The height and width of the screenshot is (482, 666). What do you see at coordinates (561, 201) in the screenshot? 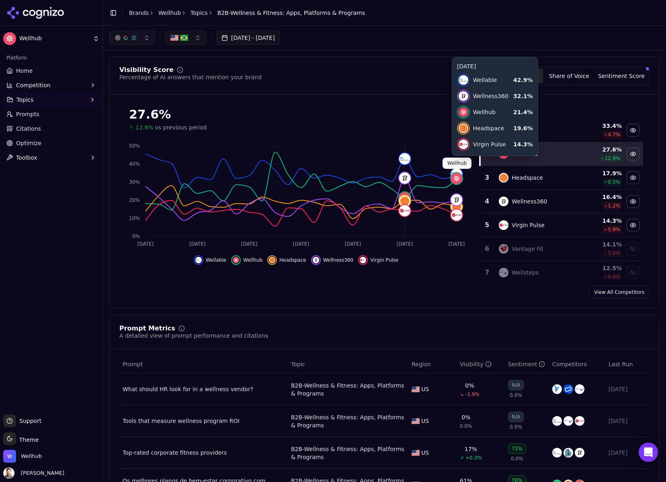
I see `tr: 4wellness360Wellness36016.4%1.2%Hide wellness360 data` at bounding box center [561, 201].